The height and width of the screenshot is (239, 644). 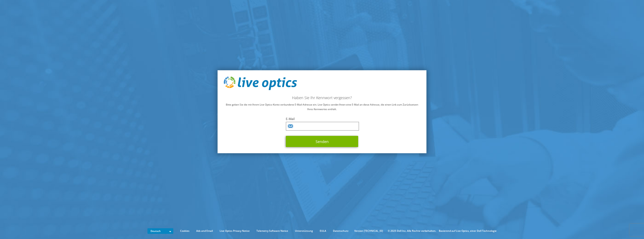 What do you see at coordinates (341, 231) in the screenshot?
I see `a: Datenschutz` at bounding box center [341, 231].